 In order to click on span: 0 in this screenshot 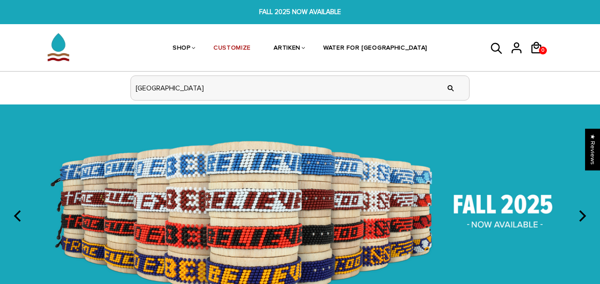, I will do `click(543, 51)`.